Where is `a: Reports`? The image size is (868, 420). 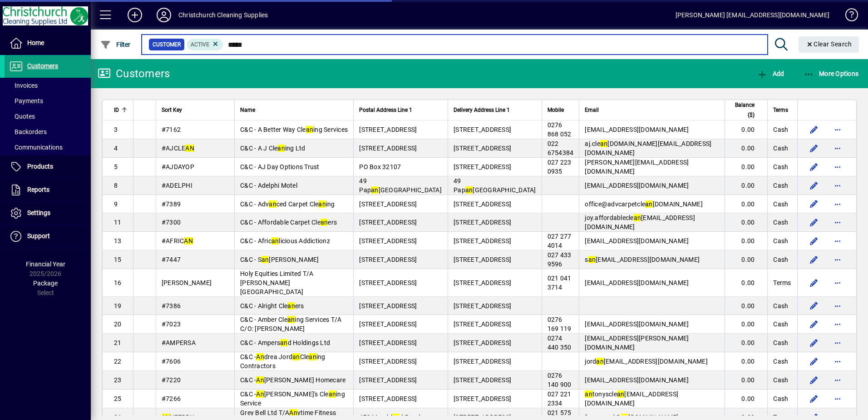 a: Reports is located at coordinates (48, 190).